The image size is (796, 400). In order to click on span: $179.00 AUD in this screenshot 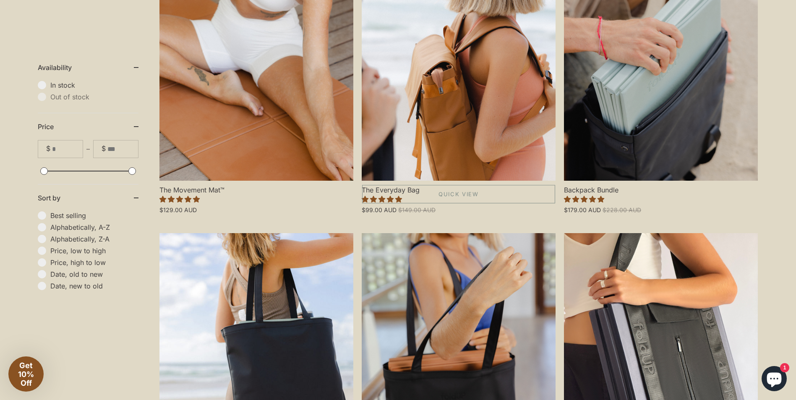, I will do `click(583, 210)`.